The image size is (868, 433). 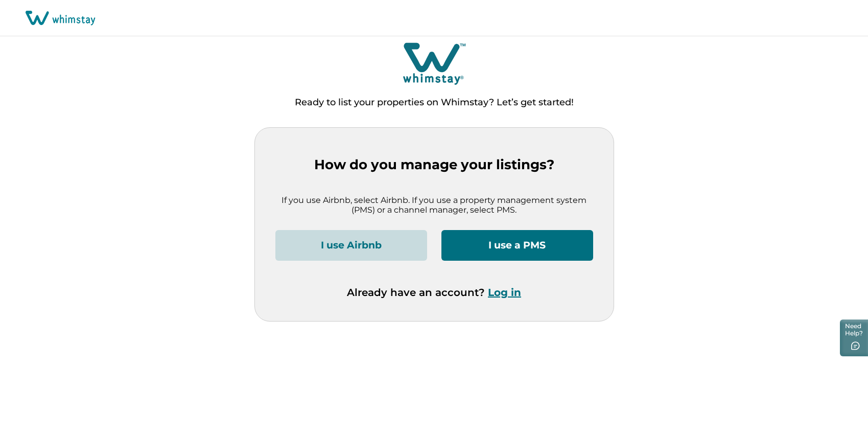 I want to click on button: Log in, so click(x=504, y=292).